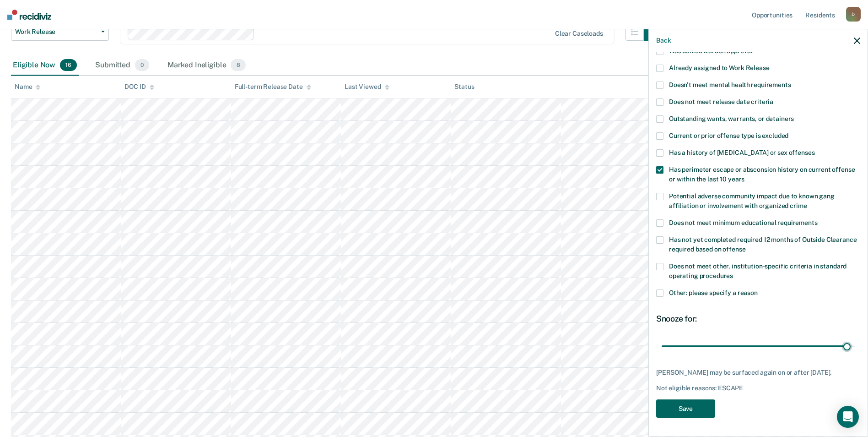  I want to click on div: Last Viewed, so click(367, 87).